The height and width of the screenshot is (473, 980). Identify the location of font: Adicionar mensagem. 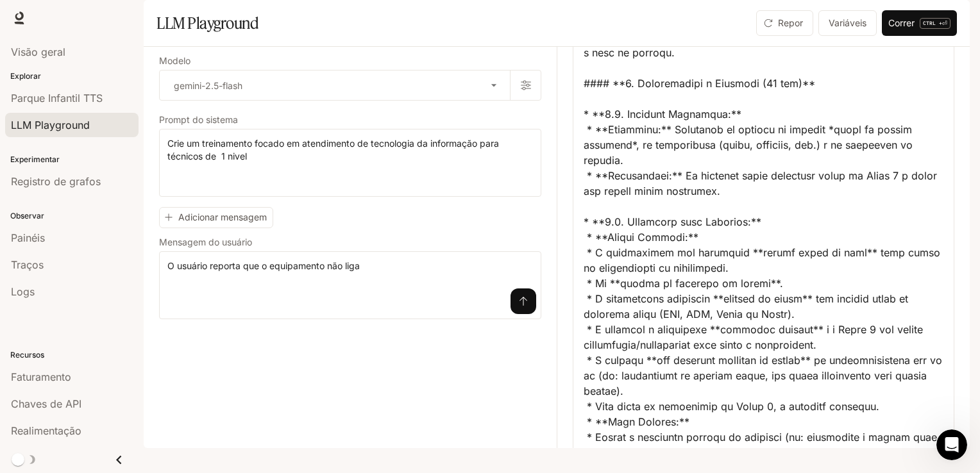
(223, 218).